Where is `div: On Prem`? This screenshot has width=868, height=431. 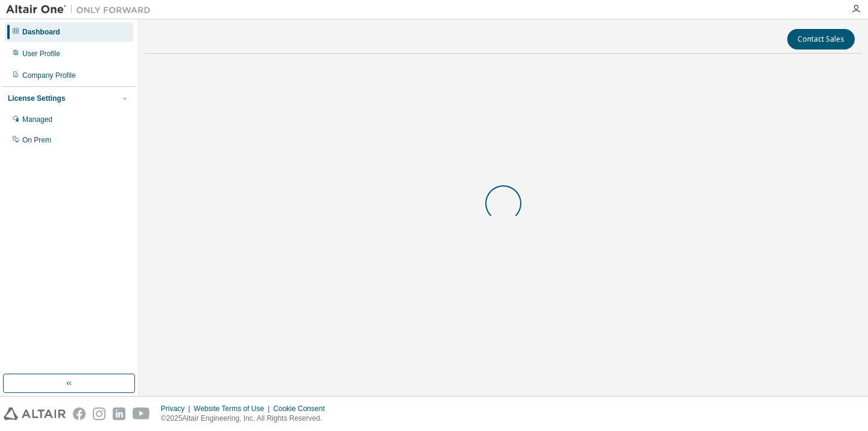 div: On Prem is located at coordinates (37, 140).